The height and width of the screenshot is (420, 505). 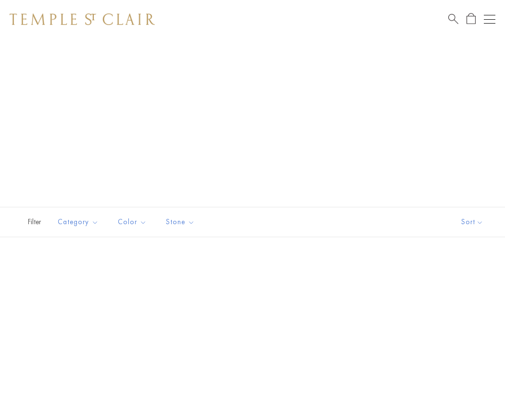 What do you see at coordinates (471, 19) in the screenshot?
I see `a: Open Shopping Bag` at bounding box center [471, 19].